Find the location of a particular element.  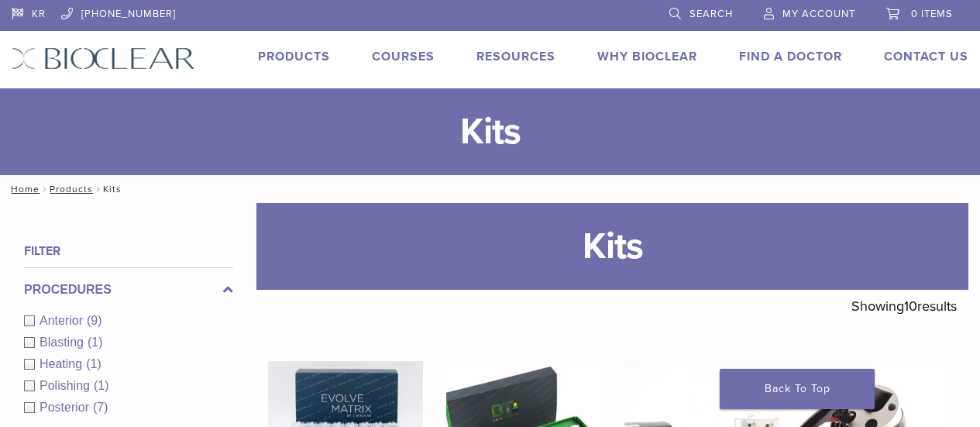

h4: Filter is located at coordinates (129, 251).